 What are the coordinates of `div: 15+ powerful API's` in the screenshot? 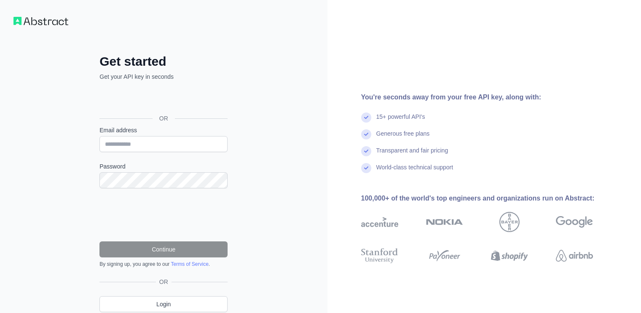 It's located at (401, 121).